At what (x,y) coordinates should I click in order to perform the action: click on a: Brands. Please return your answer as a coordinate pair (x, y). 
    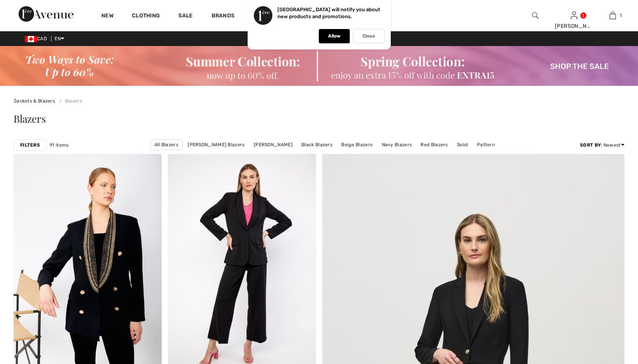
    Looking at the image, I should click on (223, 17).